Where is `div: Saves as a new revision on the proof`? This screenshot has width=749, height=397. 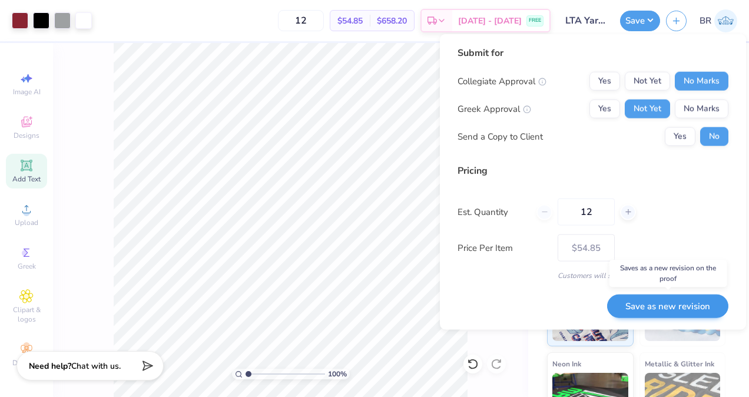
div: Saves as a new revision on the proof is located at coordinates (669, 273).